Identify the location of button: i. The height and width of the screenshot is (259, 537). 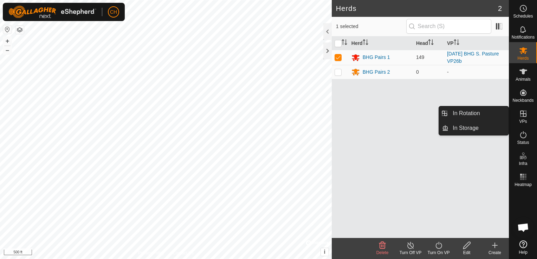
(325, 252).